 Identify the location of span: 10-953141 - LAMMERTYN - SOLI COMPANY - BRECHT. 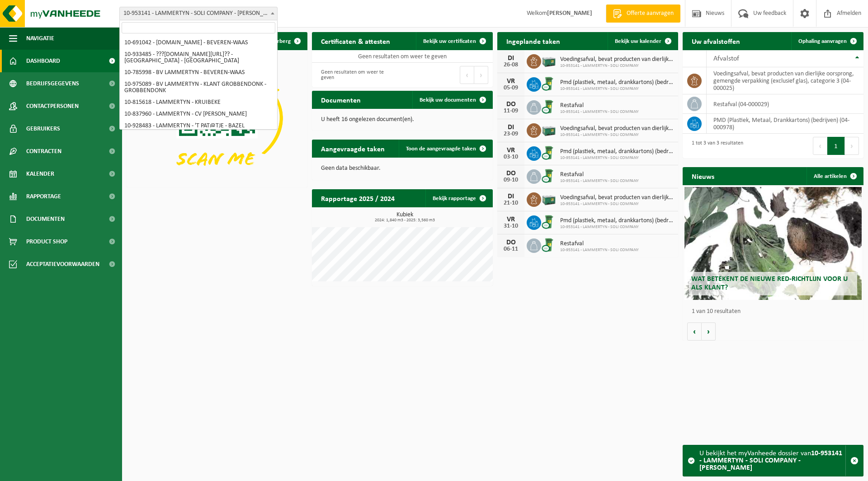
(198, 13).